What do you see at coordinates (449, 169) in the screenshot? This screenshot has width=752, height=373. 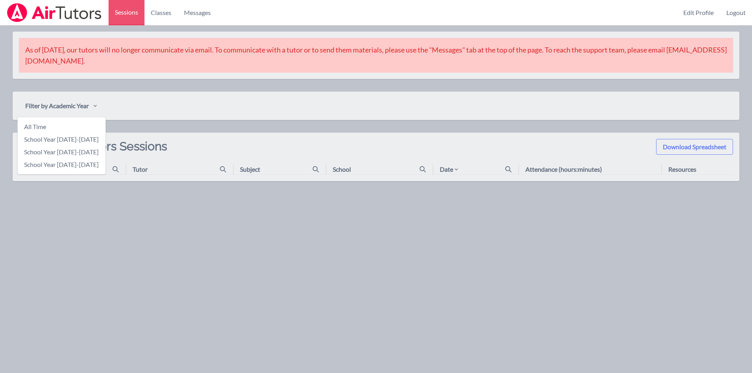 I see `div: Date` at bounding box center [449, 169].